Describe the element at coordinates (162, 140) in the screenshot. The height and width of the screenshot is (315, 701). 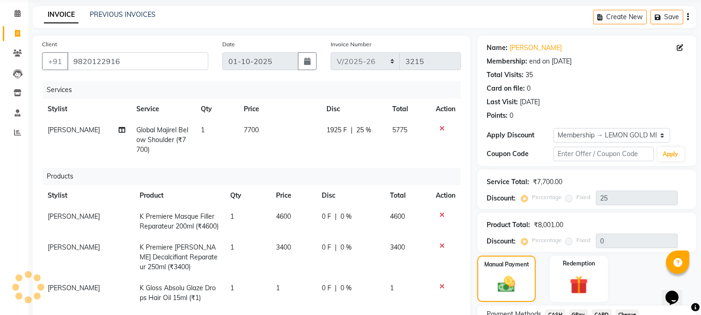
I see `span: Global Majirel Below Shoulder (₹7700)` at that location.